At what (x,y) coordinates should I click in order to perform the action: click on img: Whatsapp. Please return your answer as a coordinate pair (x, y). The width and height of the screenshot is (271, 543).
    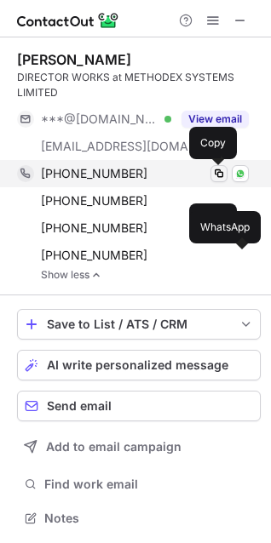
    Looking at the image, I should click on (240, 174).